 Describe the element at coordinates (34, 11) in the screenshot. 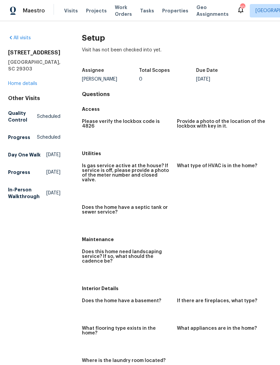

I see `span: Maestro` at that location.